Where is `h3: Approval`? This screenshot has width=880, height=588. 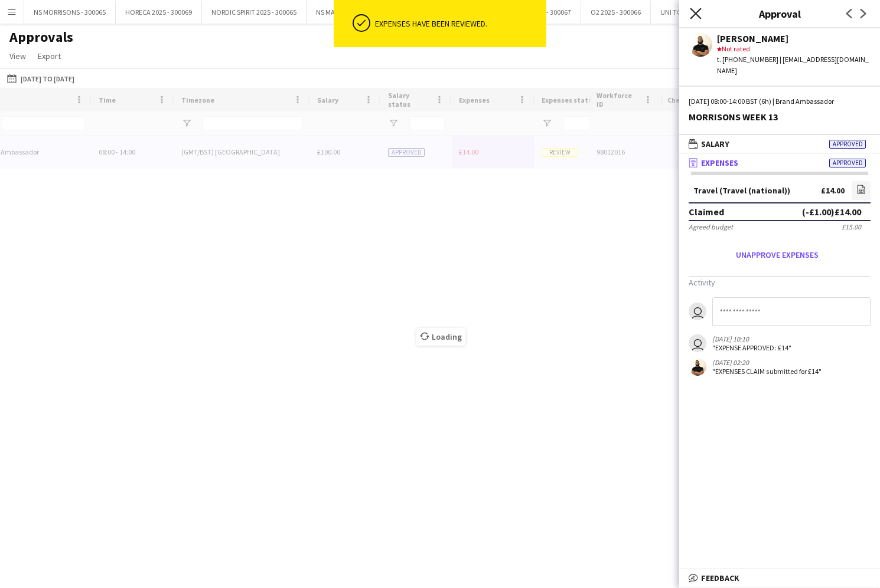 h3: Approval is located at coordinates (780, 13).